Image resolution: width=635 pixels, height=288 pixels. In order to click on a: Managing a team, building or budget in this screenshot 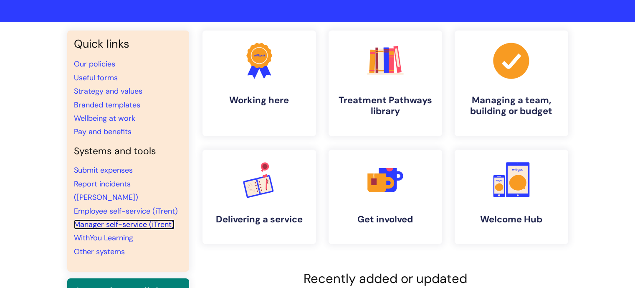, I will do `click(511, 83)`.